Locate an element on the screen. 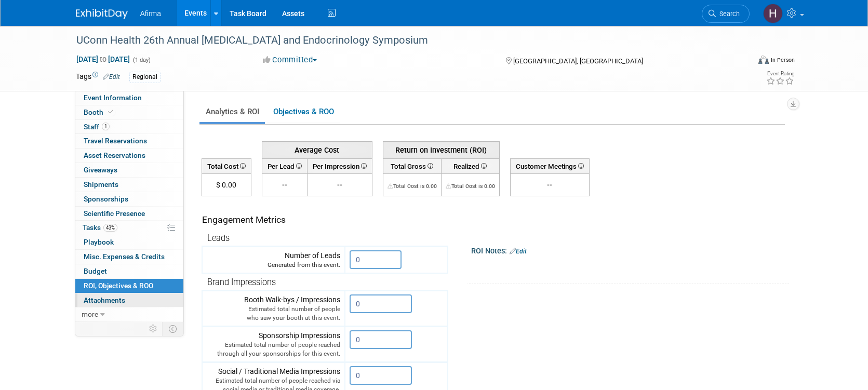  a: Scientific Presence is located at coordinates (130, 213).